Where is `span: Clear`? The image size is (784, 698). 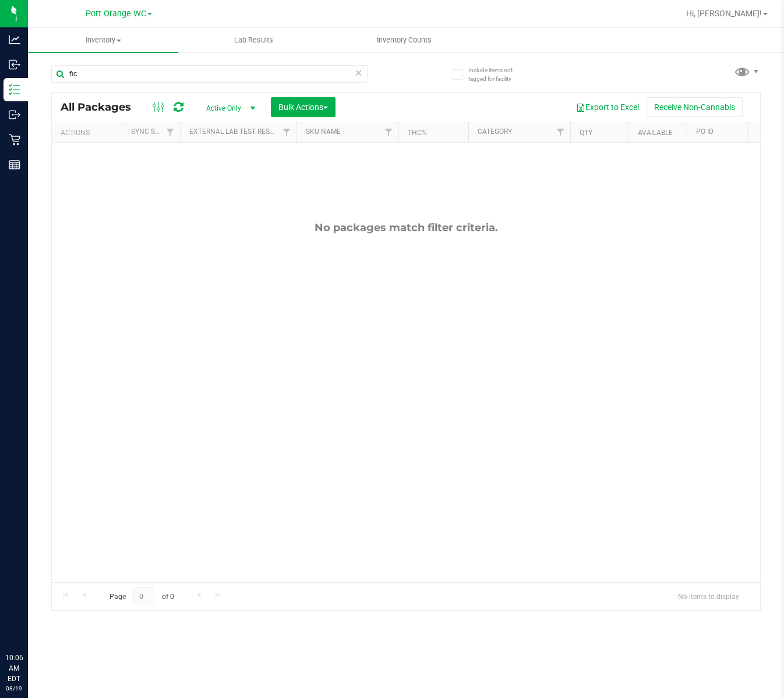 span: Clear is located at coordinates (358, 72).